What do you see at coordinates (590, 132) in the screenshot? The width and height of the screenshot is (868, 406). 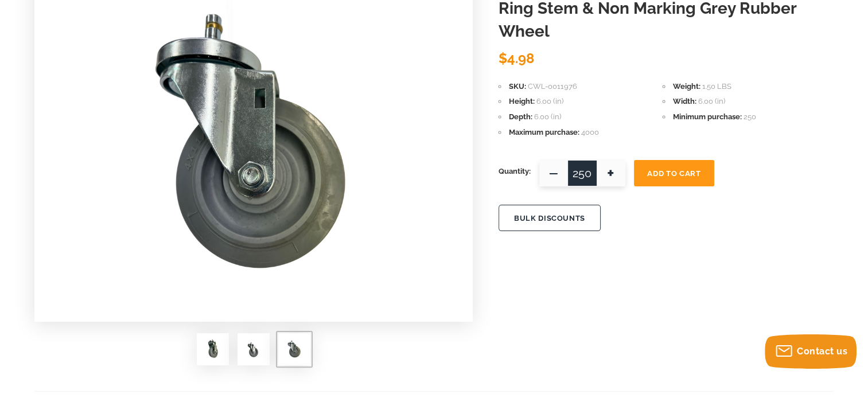 I see `span: 4000` at bounding box center [590, 132].